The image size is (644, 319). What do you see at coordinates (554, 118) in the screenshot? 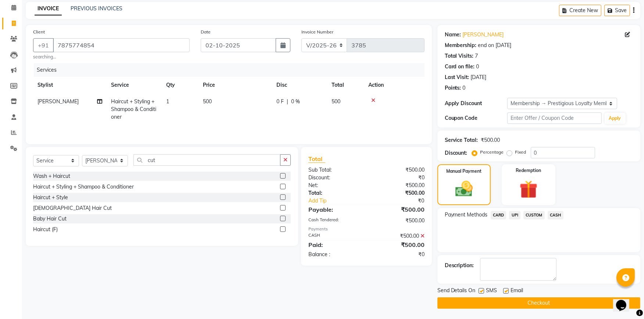
I see `input: Enter Offer / Coupon Code` at bounding box center [554, 118].